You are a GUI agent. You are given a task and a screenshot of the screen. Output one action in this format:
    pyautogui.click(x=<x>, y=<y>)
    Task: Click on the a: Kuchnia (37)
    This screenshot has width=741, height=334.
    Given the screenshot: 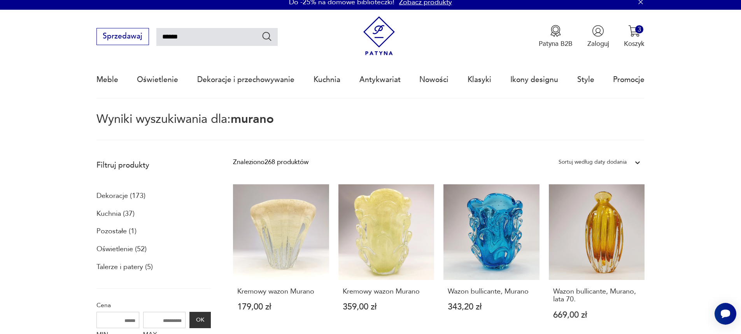 What is the action you would take?
    pyautogui.click(x=116, y=214)
    